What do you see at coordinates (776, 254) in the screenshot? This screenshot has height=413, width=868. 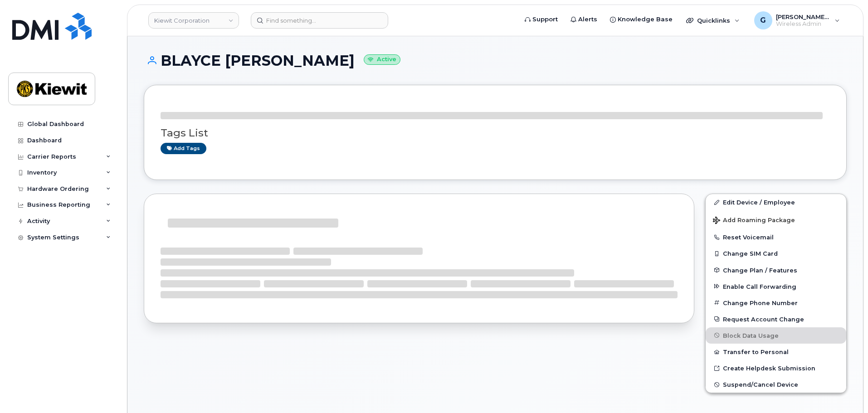 I see `button: Change SIM Card` at bounding box center [776, 254].